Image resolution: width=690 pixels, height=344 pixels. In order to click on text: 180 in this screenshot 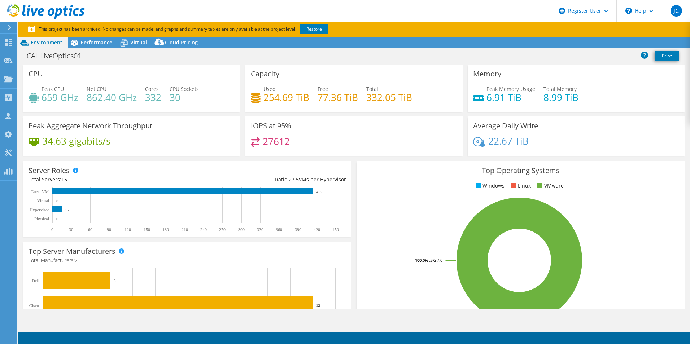, I will do `click(166, 230)`.